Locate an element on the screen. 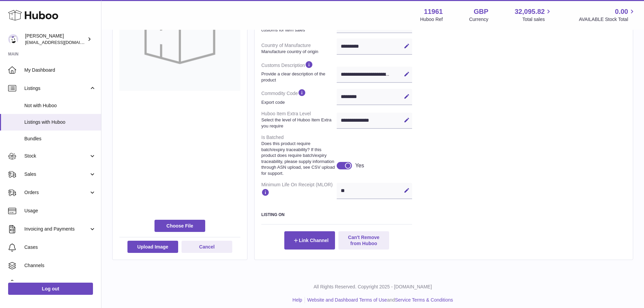 The height and width of the screenshot is (308, 644). img: internalAdmin-11961@internal.huboo.com is located at coordinates (13, 39).